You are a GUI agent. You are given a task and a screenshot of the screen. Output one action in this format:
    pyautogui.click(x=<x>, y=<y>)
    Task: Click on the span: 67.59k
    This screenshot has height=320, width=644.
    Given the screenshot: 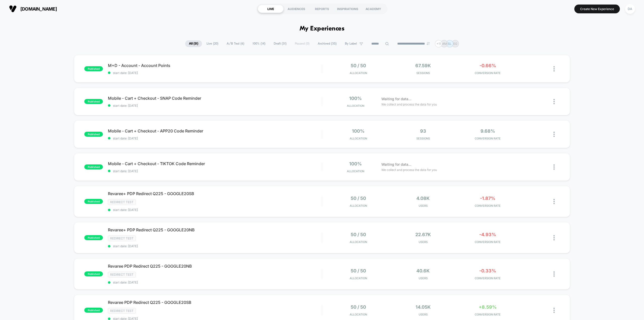 What is the action you would take?
    pyautogui.click(x=423, y=66)
    